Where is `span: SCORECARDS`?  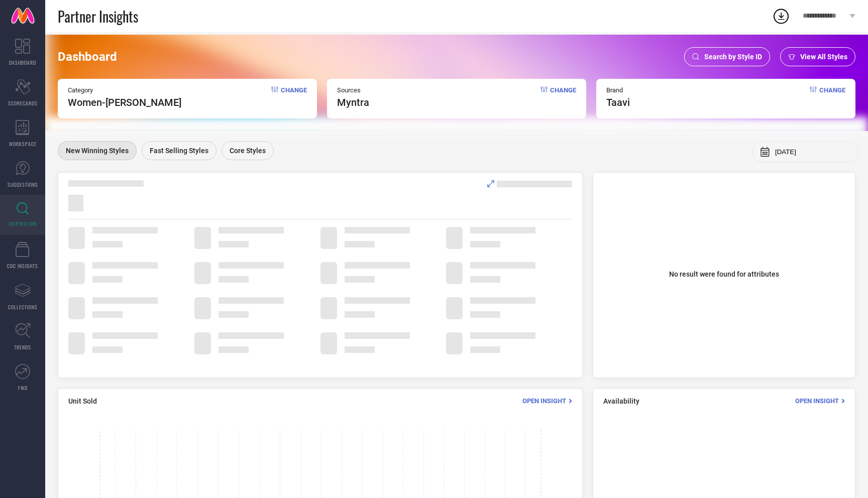 span: SCORECARDS is located at coordinates (23, 103).